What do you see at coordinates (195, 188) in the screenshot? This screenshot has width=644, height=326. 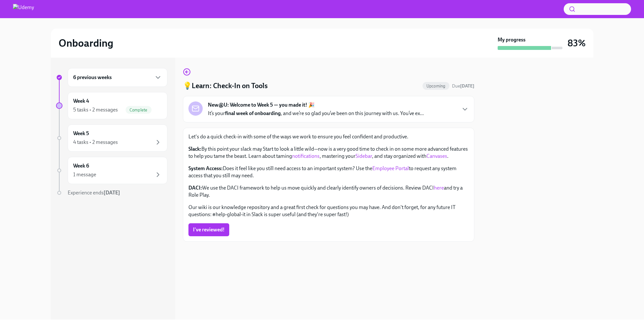 I see `strong: DACI:` at bounding box center [195, 188].